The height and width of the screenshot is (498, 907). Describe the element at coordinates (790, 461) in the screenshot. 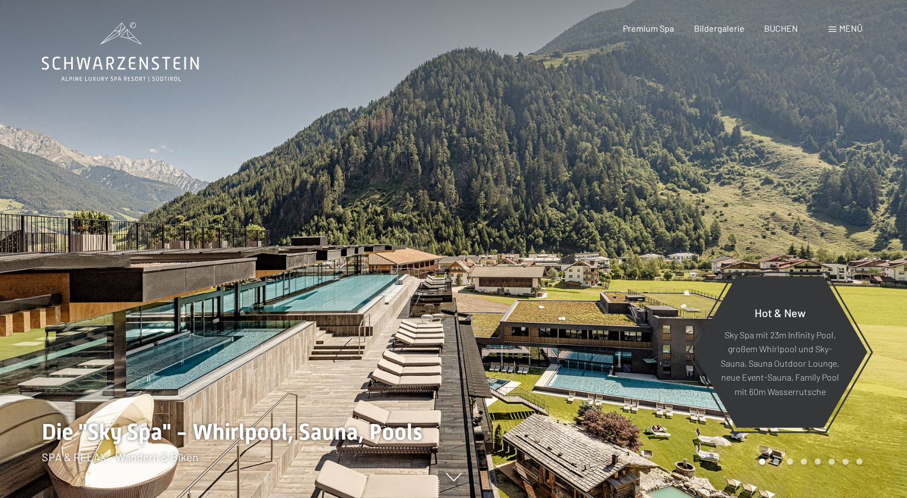

I see `div: Carousel Page 3` at that location.